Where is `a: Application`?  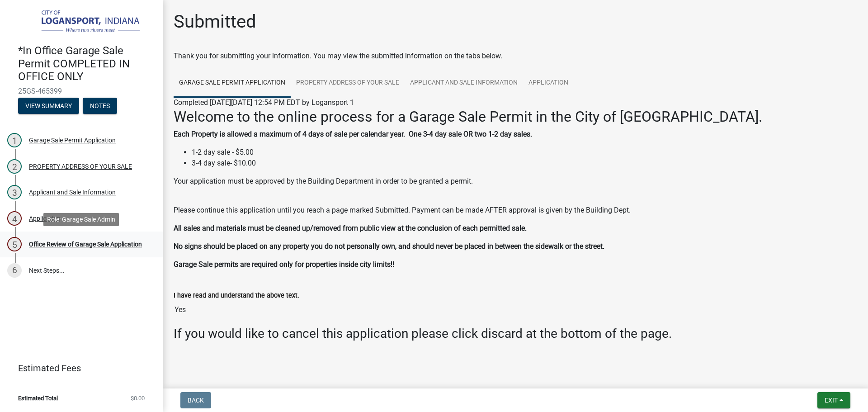 a: Application is located at coordinates (548, 83).